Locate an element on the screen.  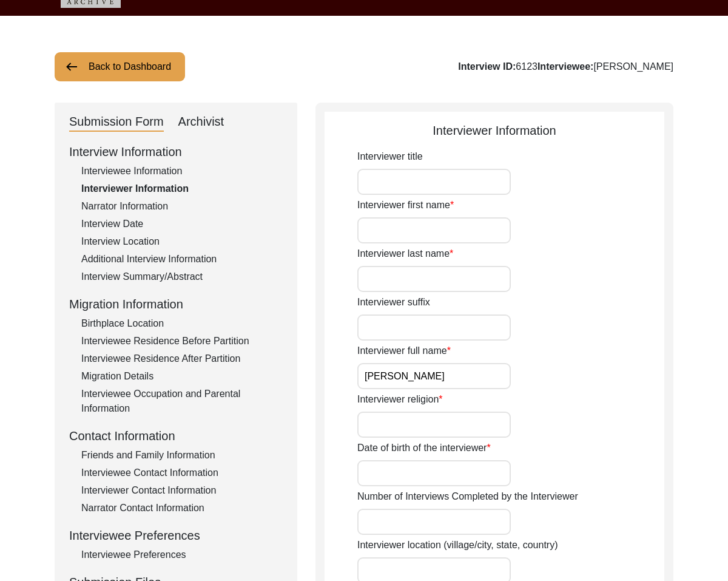
div: Archivist is located at coordinates (202, 122).